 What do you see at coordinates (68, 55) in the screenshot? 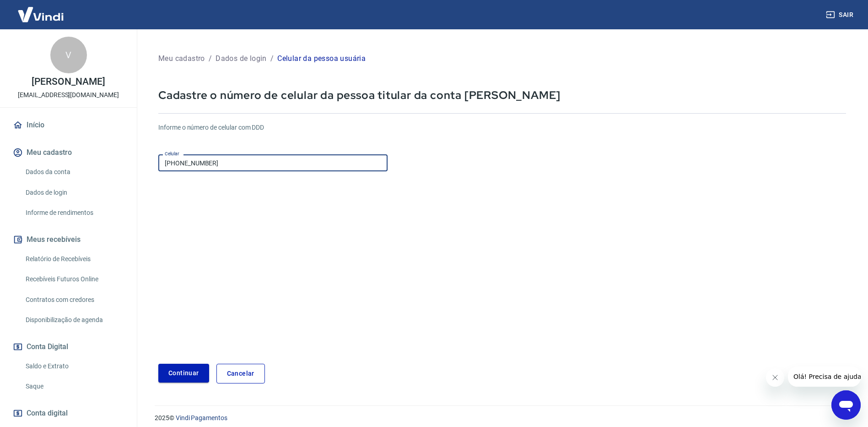
I see `div: V` at bounding box center [68, 55].